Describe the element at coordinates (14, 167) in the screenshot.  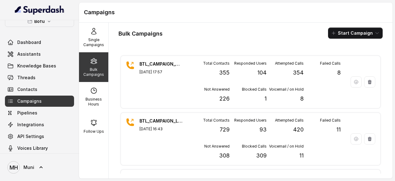
I see `text: MH` at that location.